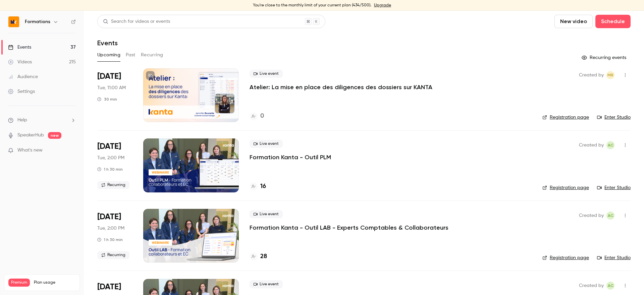  What do you see at coordinates (341, 87) in the screenshot?
I see `p: Atelier: La mise en place des diligences des dossiers sur KANTA` at bounding box center [341, 87].